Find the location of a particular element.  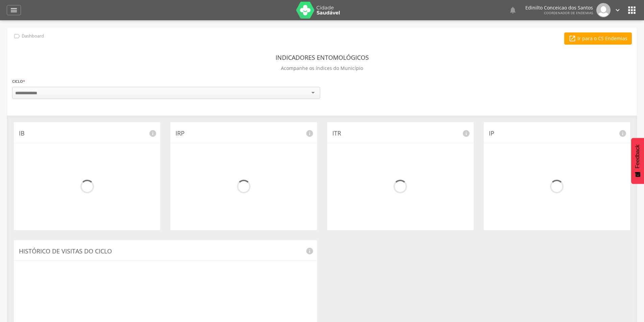

p: Edinilto Conceicao dos Santos is located at coordinates (559, 8).